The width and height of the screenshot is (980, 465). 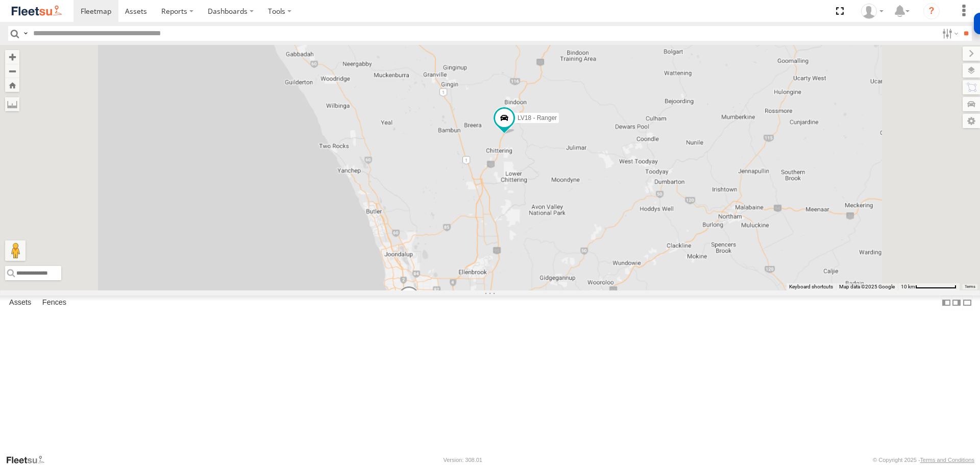 What do you see at coordinates (20, 303) in the screenshot?
I see `label: Assets` at bounding box center [20, 303].